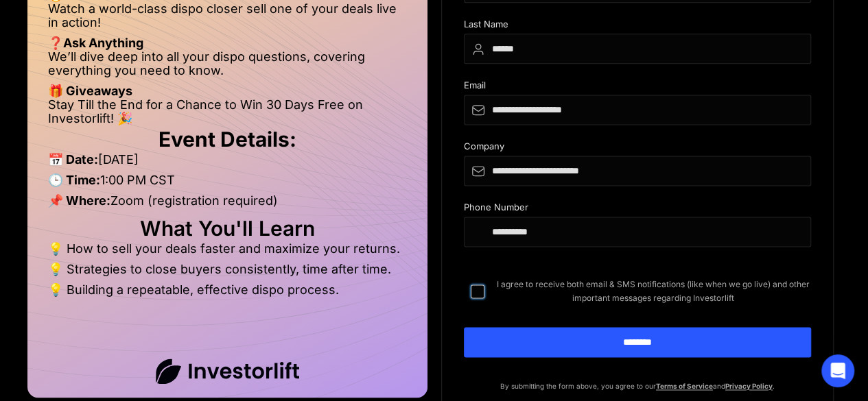  What do you see at coordinates (79, 200) in the screenshot?
I see `strong: 📌 Where:` at bounding box center [79, 200].